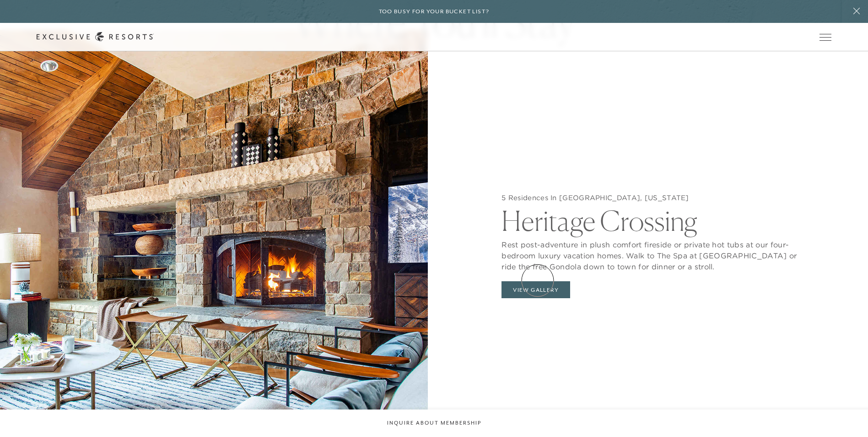 The image size is (868, 437). What do you see at coordinates (654, 253) in the screenshot?
I see `p: Rest post-adventure in plush comfort fireside or private hot tubs at our four-bedroom luxury vaca...` at bounding box center [654, 253].